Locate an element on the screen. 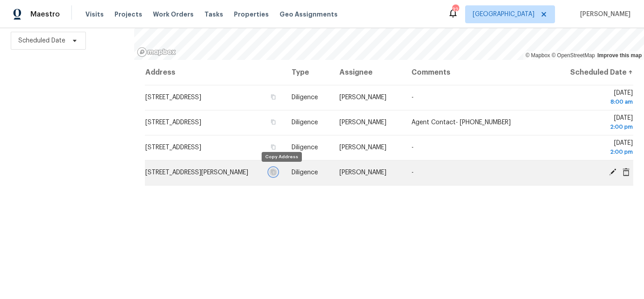 The height and width of the screenshot is (299, 644). a: Improve this map is located at coordinates (619, 55).